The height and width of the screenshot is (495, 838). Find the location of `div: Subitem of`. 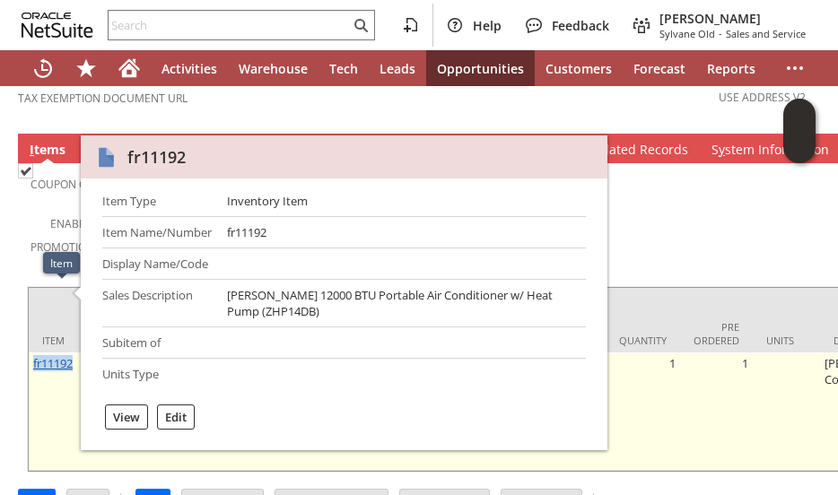

div: Subitem of is located at coordinates (157, 343).